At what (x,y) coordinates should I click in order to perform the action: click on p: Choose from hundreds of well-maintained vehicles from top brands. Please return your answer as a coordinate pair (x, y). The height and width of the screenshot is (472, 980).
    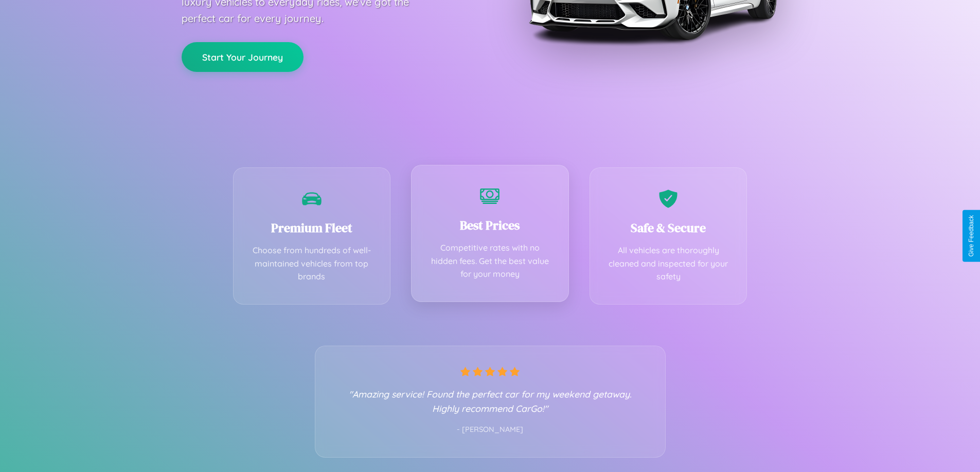
    Looking at the image, I should click on (312, 264).